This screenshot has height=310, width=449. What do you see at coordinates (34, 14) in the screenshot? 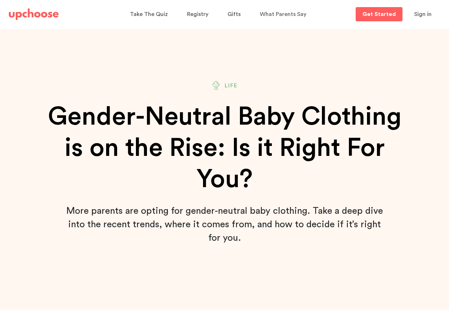
I see `a: UpChoose` at bounding box center [34, 14].